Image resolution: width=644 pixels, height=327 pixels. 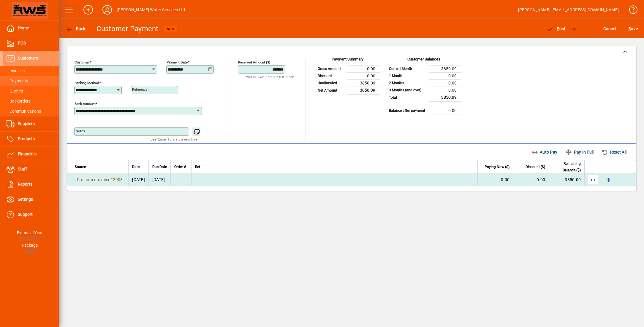 What do you see at coordinates (631, 11) in the screenshot?
I see `a: Knowledge Base` at bounding box center [631, 11].